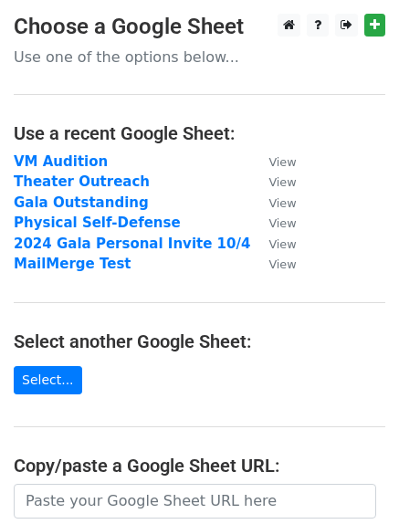 This screenshot has height=524, width=399. Describe the element at coordinates (81, 182) in the screenshot. I see `a: Theater Outreach` at that location.